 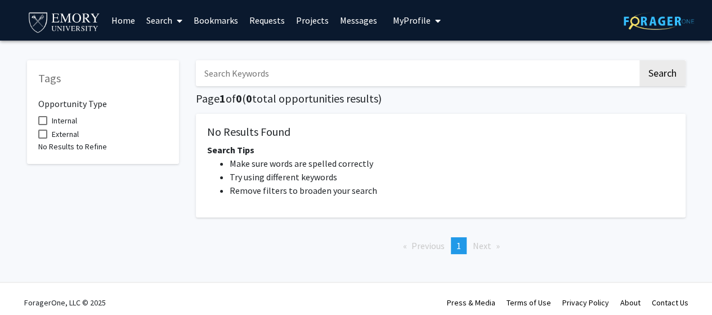 I want to click on a: Terms of Use, so click(x=528, y=302).